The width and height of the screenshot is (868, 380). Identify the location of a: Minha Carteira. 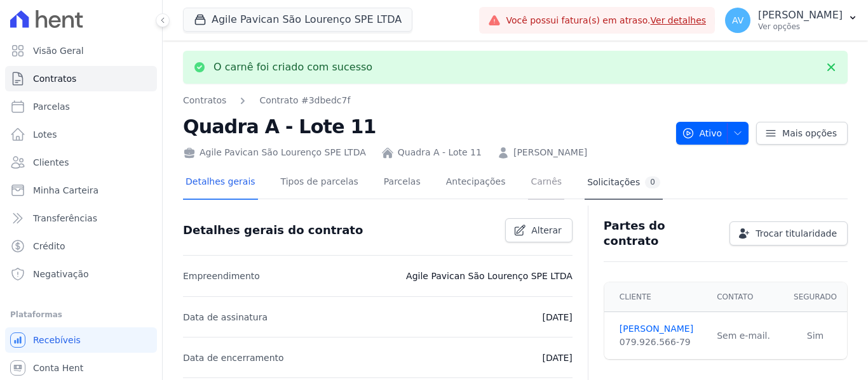
(81, 190).